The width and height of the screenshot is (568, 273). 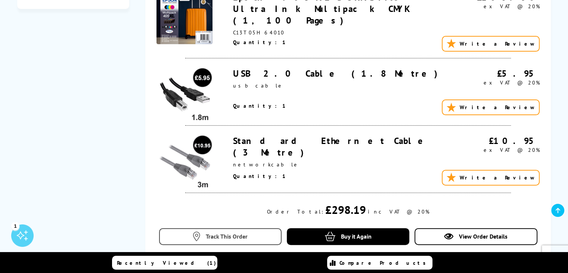 What do you see at coordinates (494, 73) in the screenshot?
I see `div: £5.95` at bounding box center [494, 73].